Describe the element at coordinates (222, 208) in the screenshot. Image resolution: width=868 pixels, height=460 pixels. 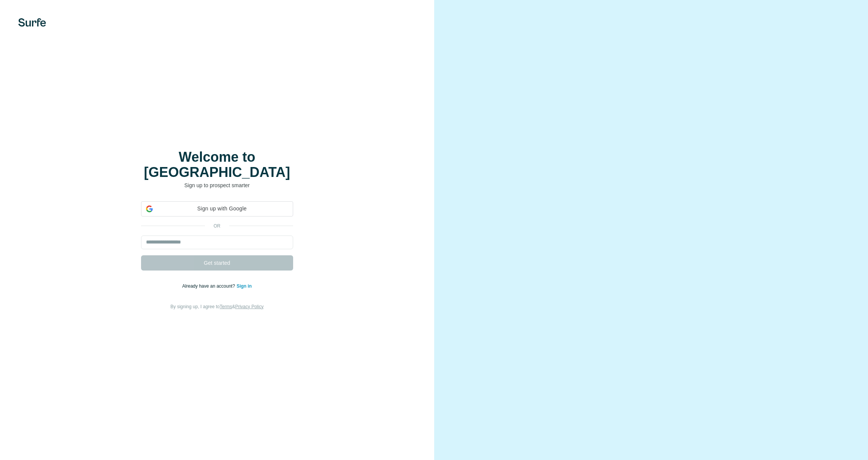
I see `span: Sign up with Google` at that location.